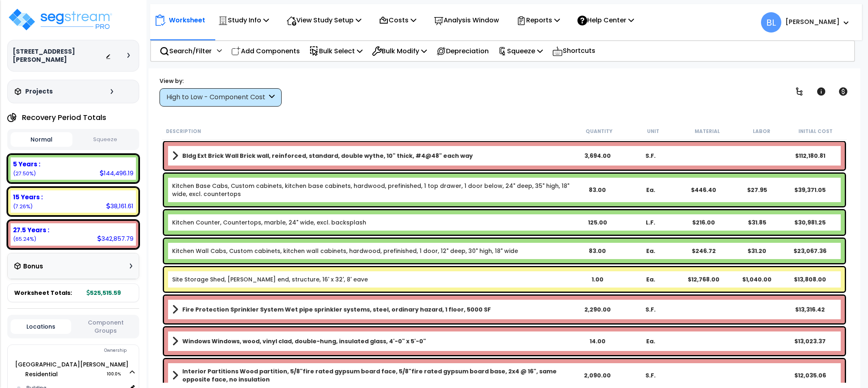 This screenshot has width=868, height=388. Describe the element at coordinates (650, 222) in the screenshot. I see `div: L.F.` at that location.